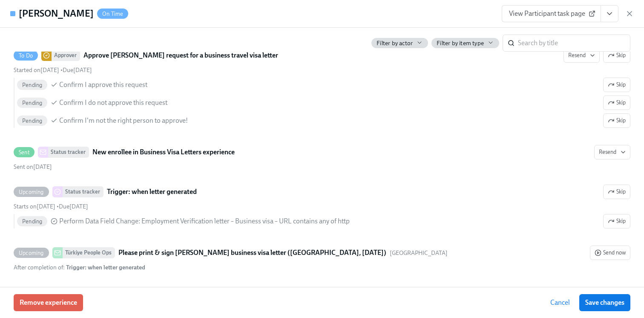  Describe the element at coordinates (610, 253) in the screenshot. I see `span: Send now` at that location.